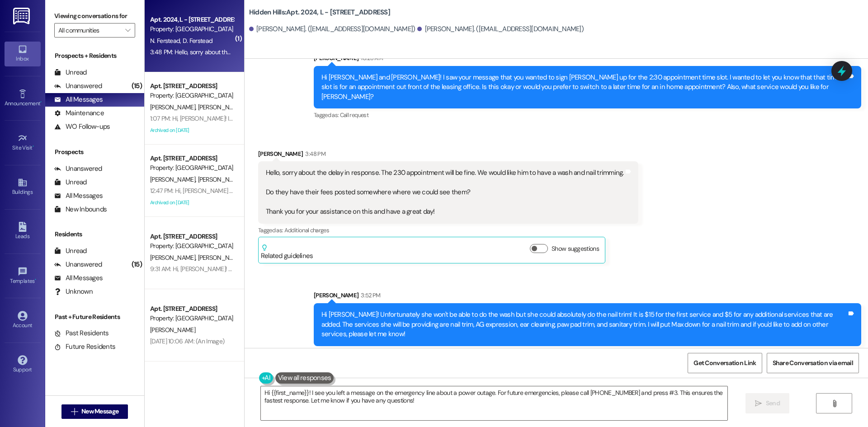  I want to click on div: 3:48 PM, so click(314, 153).